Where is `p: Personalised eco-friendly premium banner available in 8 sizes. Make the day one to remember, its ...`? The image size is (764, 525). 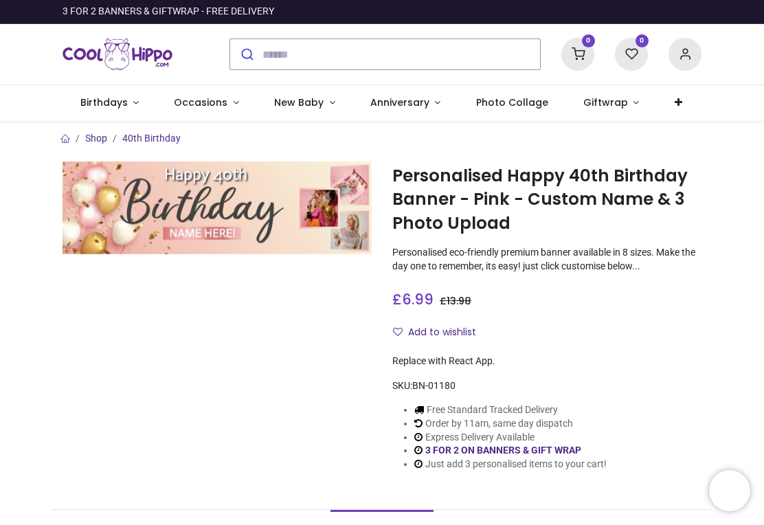 p: Personalised eco-friendly premium banner available in 8 sizes. Make the day one to remember, its ... is located at coordinates (547, 259).